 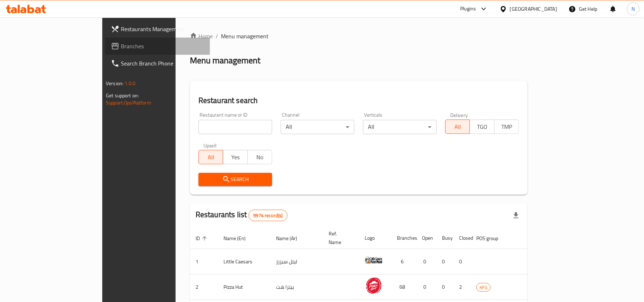 I want to click on span: No, so click(x=260, y=157).